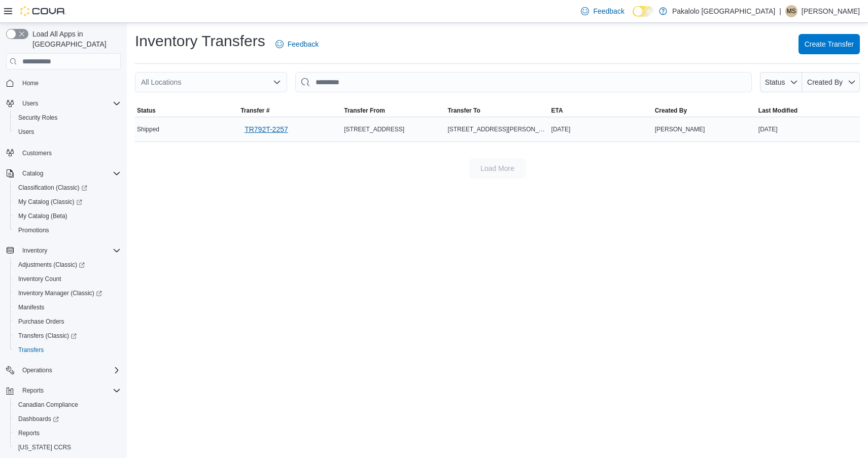  I want to click on button: Purchase Orders, so click(68, 322).